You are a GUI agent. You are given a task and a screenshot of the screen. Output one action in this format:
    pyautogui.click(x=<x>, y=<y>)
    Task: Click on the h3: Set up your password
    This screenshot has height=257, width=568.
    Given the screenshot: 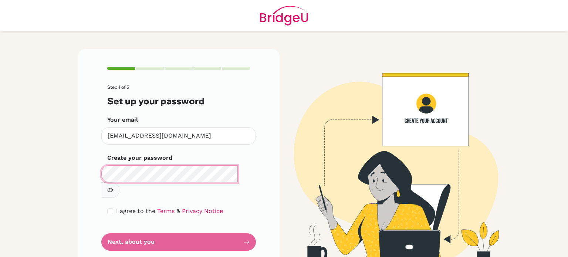 What is the action you would take?
    pyautogui.click(x=179, y=101)
    